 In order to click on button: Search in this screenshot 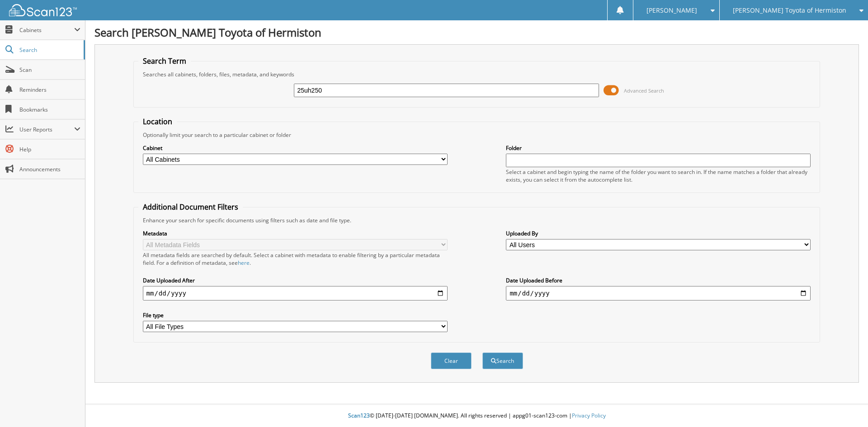, I will do `click(502, 361)`.